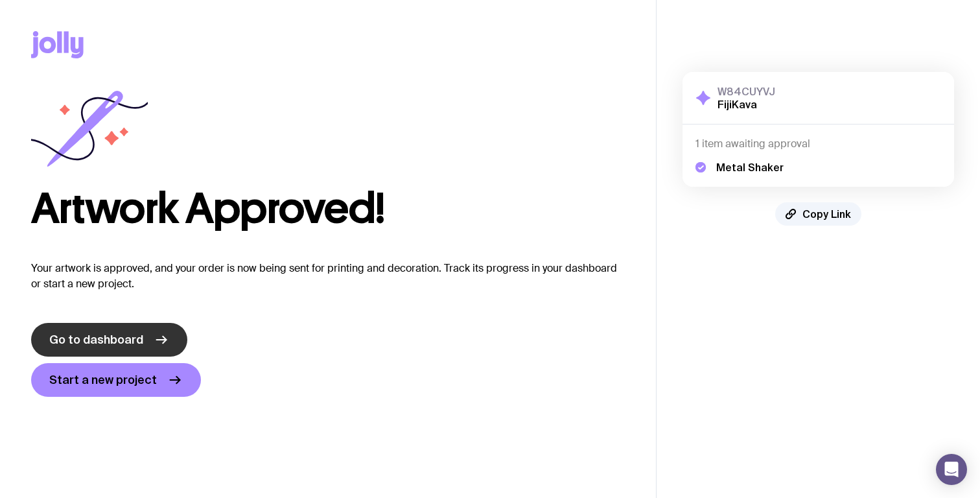 The image size is (980, 498). I want to click on span: Copy Link, so click(826, 214).